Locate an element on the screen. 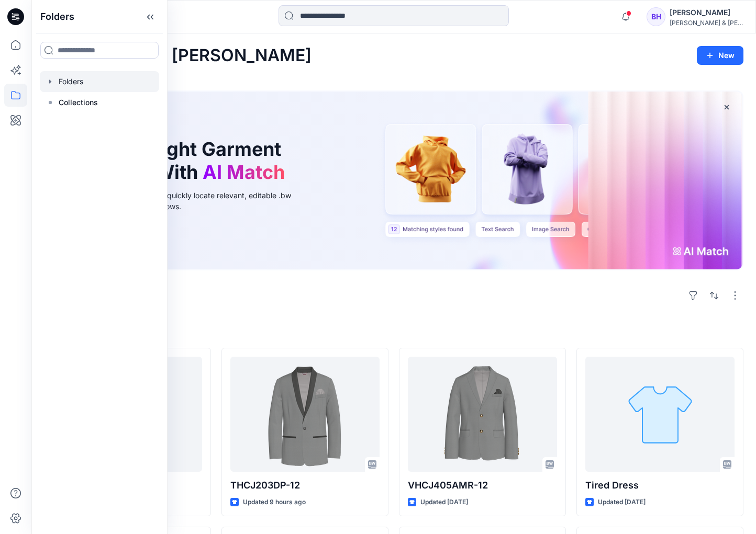 The image size is (756, 534). span: AI Match is located at coordinates (244, 172).